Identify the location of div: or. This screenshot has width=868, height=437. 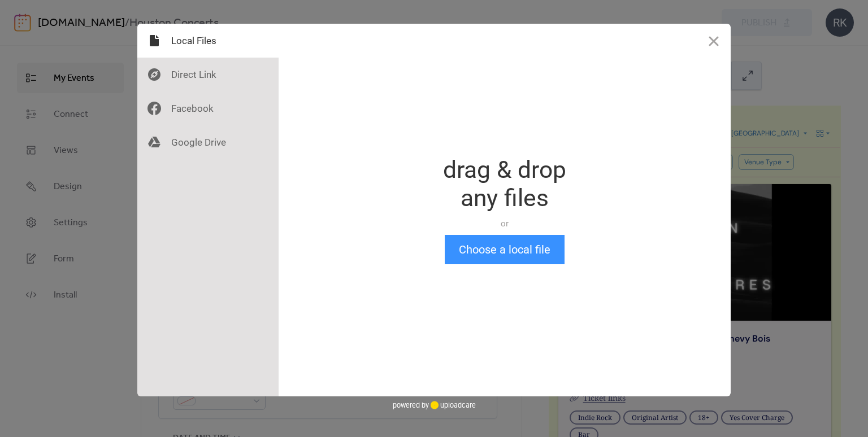
(505, 224).